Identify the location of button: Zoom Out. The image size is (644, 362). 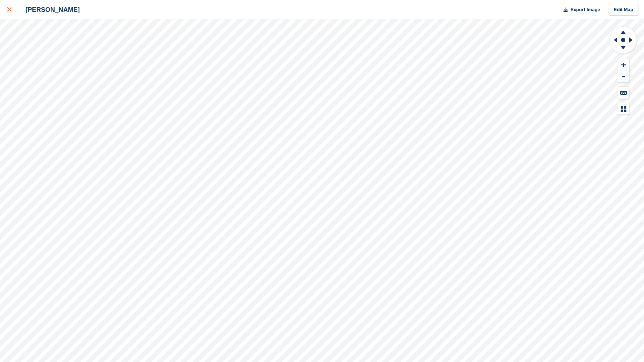
(624, 76).